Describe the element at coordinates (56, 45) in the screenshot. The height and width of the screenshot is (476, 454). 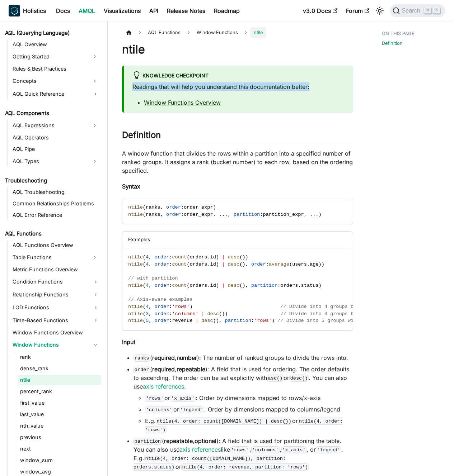
I see `a: AQL Overview` at that location.